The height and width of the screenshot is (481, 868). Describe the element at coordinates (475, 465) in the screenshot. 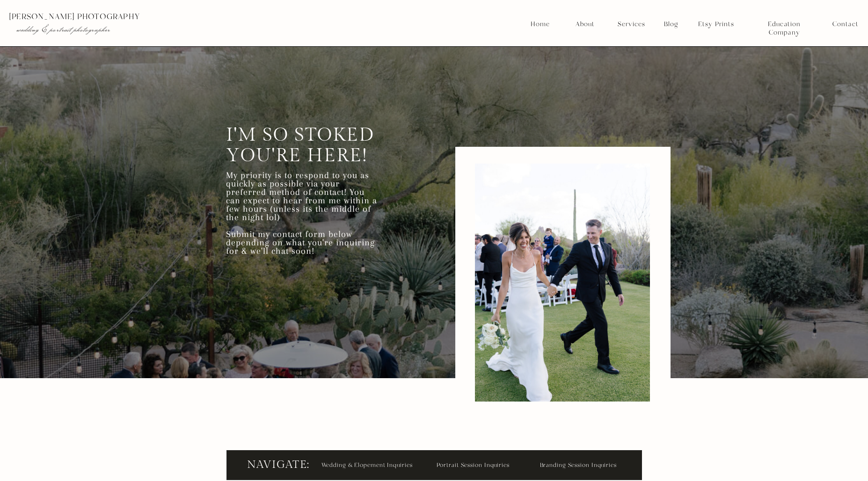

I see `nav: Portrait Session Inquiries` at that location.